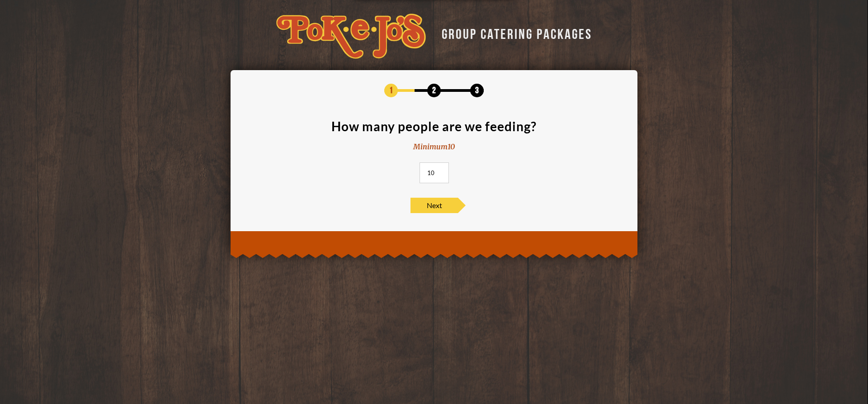 The image size is (868, 404). Describe the element at coordinates (434, 147) in the screenshot. I see `div: Minimum 10` at that location.